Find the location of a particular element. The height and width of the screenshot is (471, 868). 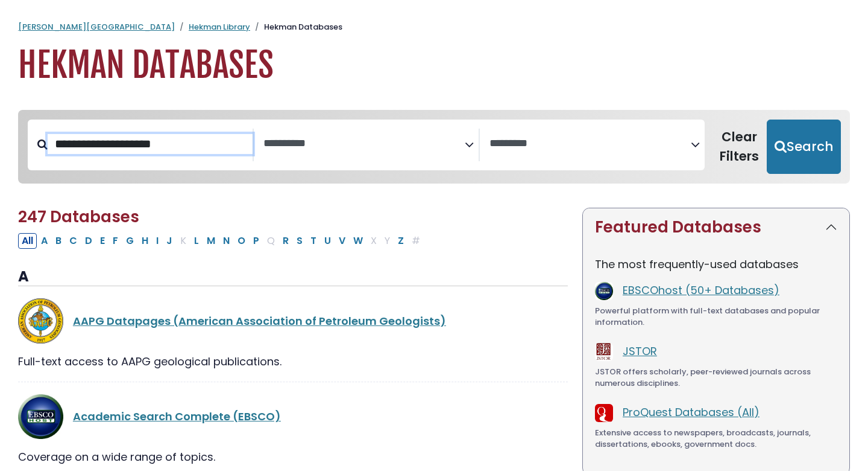

button: Filter Results N is located at coordinates (226, 240).